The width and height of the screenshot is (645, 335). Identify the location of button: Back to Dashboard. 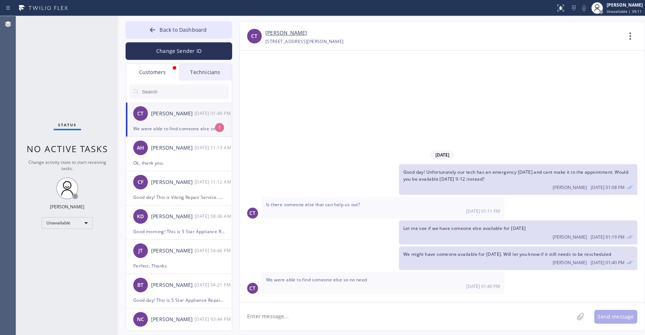
(179, 30).